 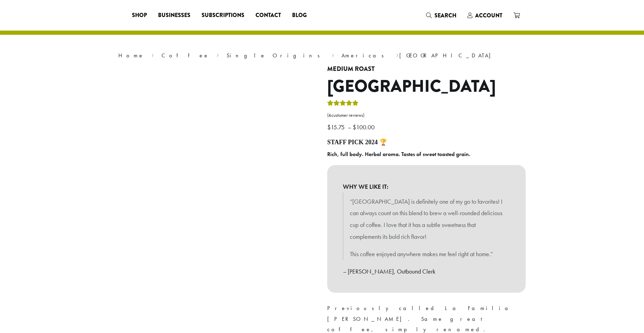 What do you see at coordinates (131, 56) in the screenshot?
I see `a: Home` at bounding box center [131, 56].